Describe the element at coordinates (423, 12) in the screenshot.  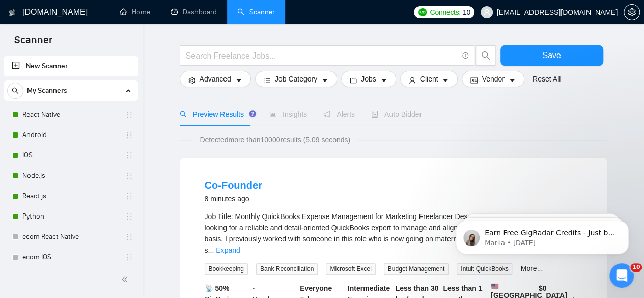
I see `img: upwork-logo.png` at that location.